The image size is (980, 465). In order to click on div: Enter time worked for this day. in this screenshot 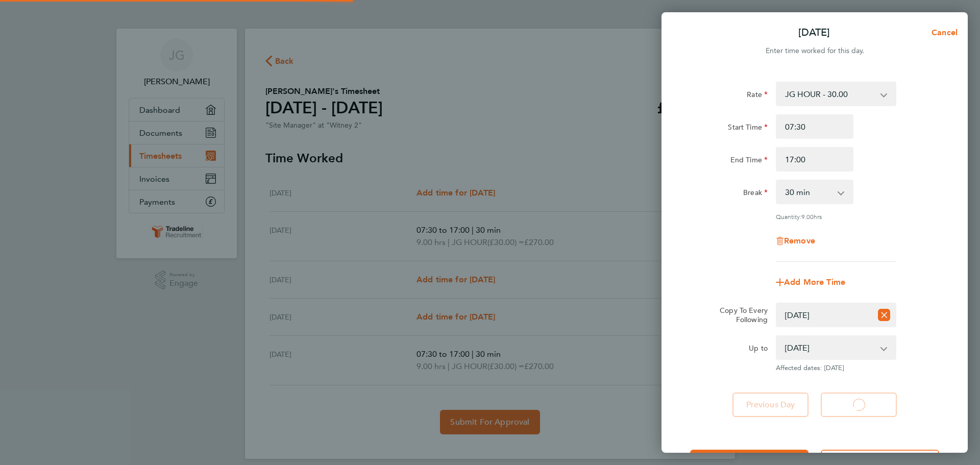, I will do `click(815, 51)`.